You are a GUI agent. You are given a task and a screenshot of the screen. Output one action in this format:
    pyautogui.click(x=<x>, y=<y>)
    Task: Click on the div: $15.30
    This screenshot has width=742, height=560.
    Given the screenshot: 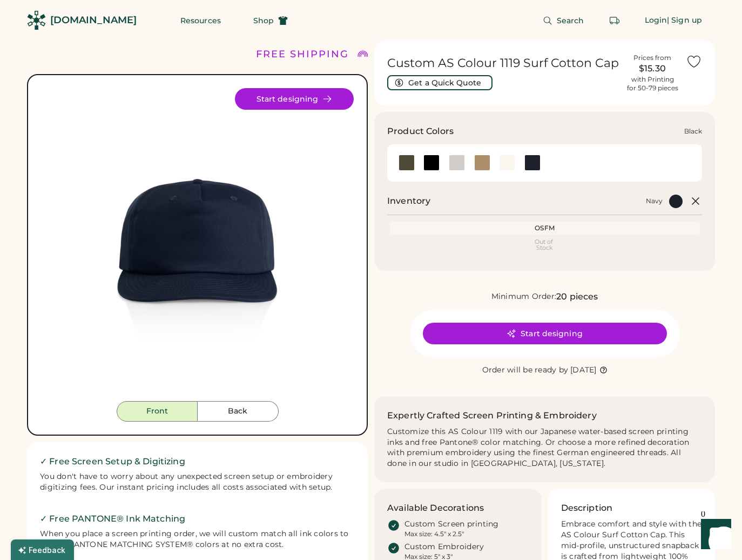 What is the action you would take?
    pyautogui.click(x=653, y=68)
    